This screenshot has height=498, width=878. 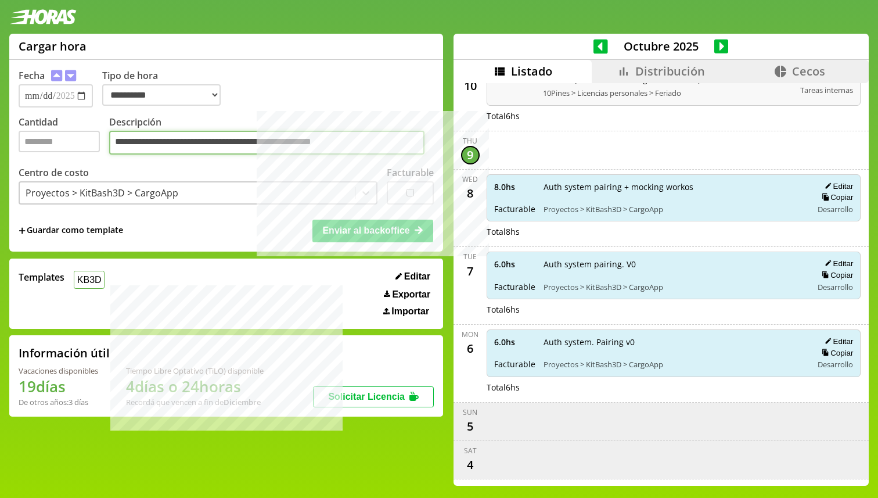 What do you see at coordinates (470, 141) in the screenshot?
I see `div: Thu` at bounding box center [470, 141].